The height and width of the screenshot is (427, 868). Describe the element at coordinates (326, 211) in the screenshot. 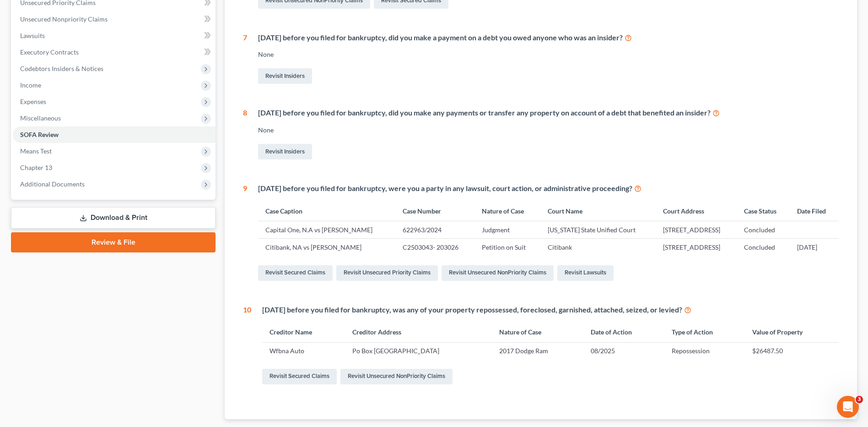

I see `th: Case Caption` at that location.